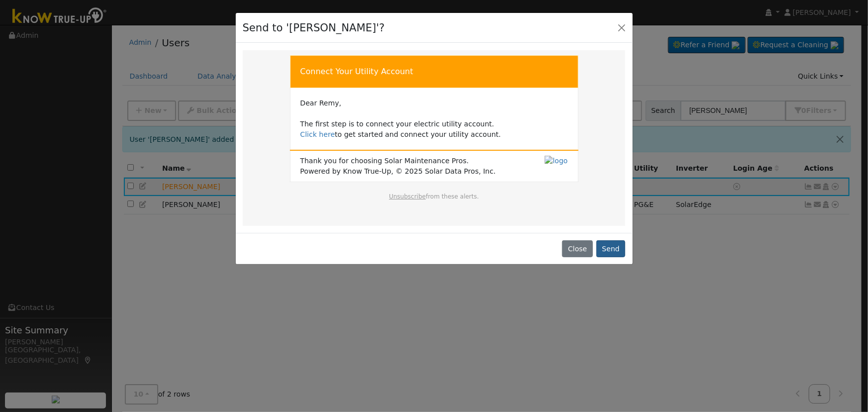  What do you see at coordinates (611, 249) in the screenshot?
I see `button: Send` at bounding box center [611, 249].